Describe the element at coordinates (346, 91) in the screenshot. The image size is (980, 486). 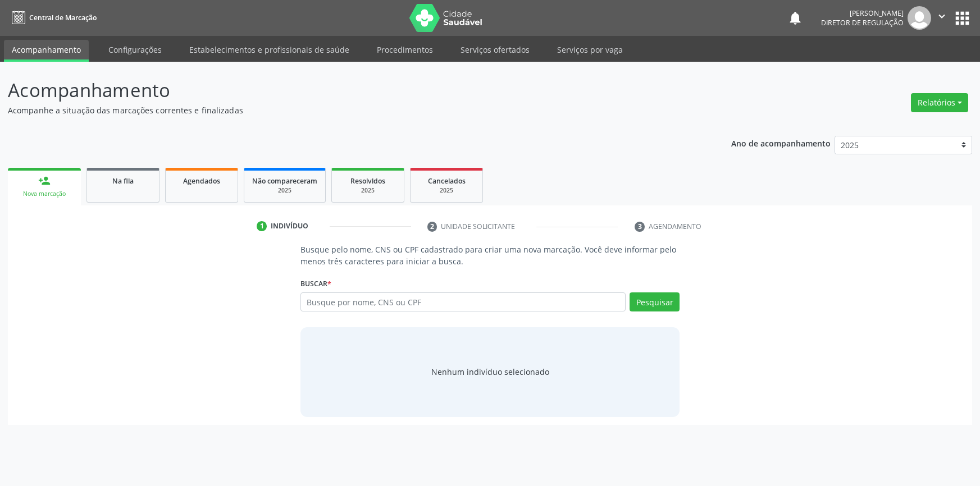
I see `p: Acompanhamento` at that location.